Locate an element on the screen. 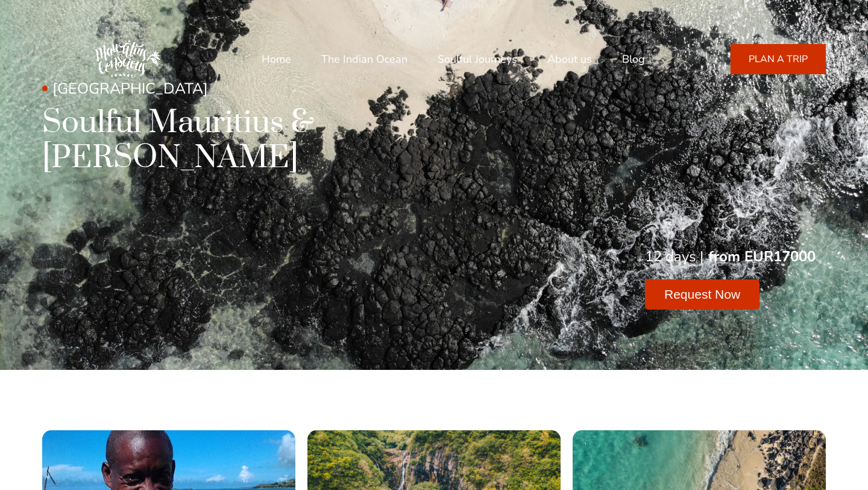 Image resolution: width=868 pixels, height=490 pixels. div: 12 days | is located at coordinates (674, 257).